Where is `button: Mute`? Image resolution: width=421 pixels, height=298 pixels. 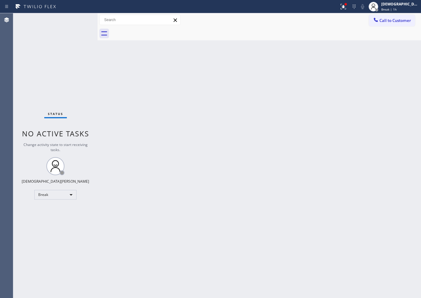 button: Mute is located at coordinates (363, 7).